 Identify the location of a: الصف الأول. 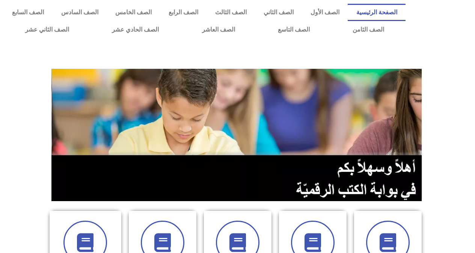
(325, 12).